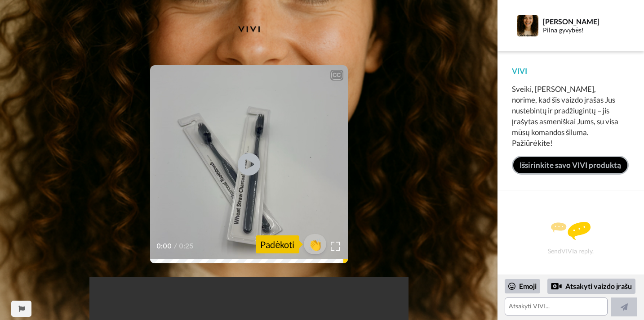  Describe the element at coordinates (557, 286) in the screenshot. I see `div: Reply by Video` at that location.